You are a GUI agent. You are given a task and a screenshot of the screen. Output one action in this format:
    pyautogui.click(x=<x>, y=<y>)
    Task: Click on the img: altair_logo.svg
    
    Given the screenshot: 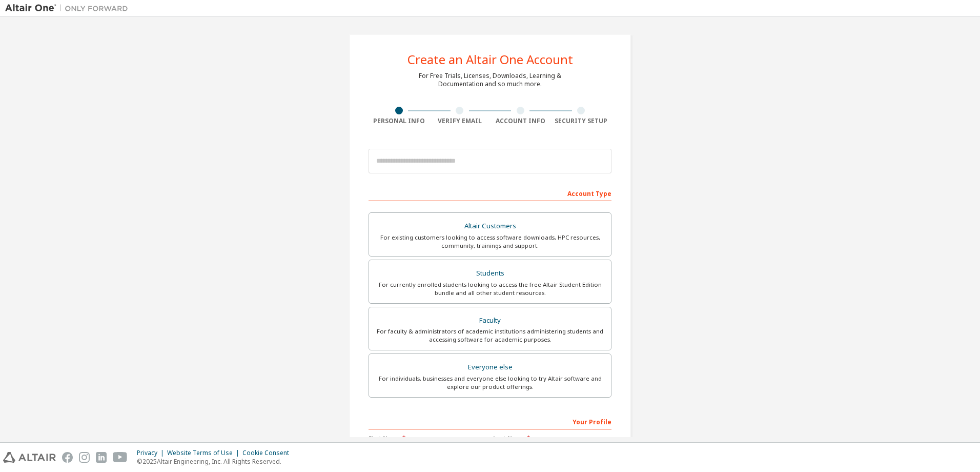 What is the action you would take?
    pyautogui.click(x=29, y=457)
    